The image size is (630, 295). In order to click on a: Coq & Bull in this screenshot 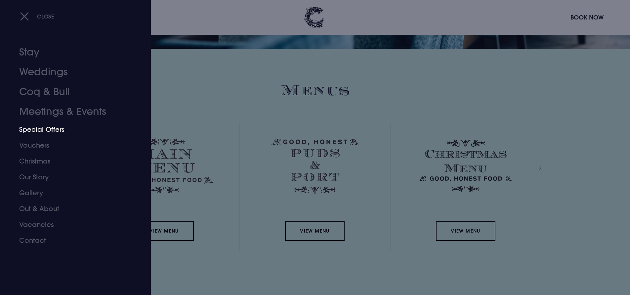, I will do `click(71, 92)`.